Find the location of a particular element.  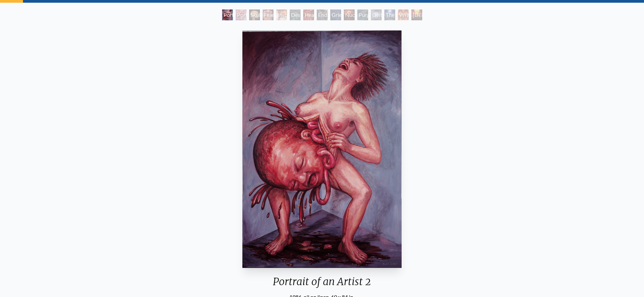

div: Nuclear Crucifixion is located at coordinates (349, 15).